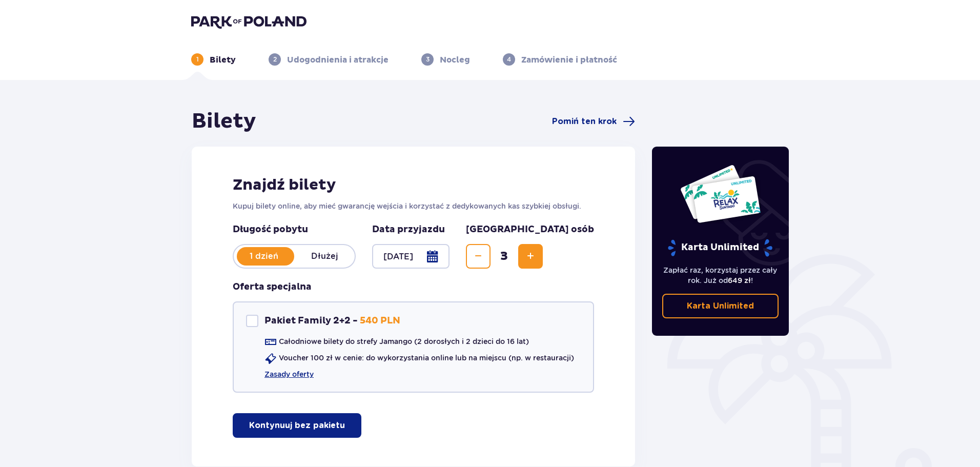 This screenshot has width=980, height=467. What do you see at coordinates (413, 206) in the screenshot?
I see `p: Kupuj bilety online, aby mieć gwarancję wejścia i korzystać z dedykowanych kas szybkiej obsługi.` at bounding box center [413, 206].